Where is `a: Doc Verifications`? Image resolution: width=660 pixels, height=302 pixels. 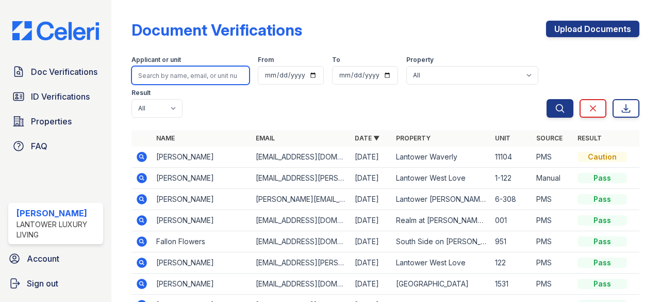
a: Doc Verifications is located at coordinates (56, 72).